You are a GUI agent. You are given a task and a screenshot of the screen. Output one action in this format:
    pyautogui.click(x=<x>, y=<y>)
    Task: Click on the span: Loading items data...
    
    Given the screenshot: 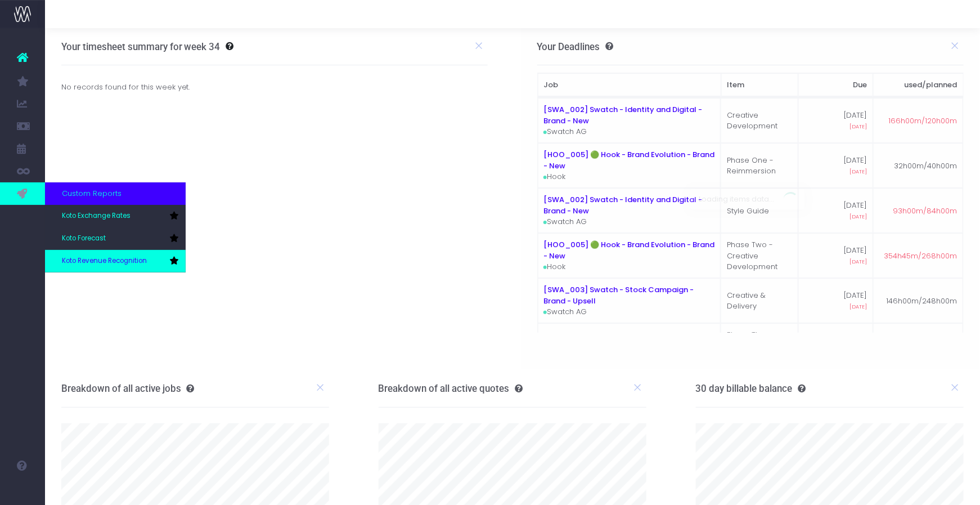 What is the action you would take?
    pyautogui.click(x=737, y=199)
    